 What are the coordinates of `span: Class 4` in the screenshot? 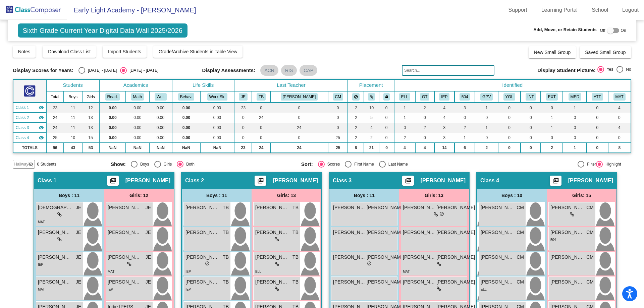 It's located at (22, 137).